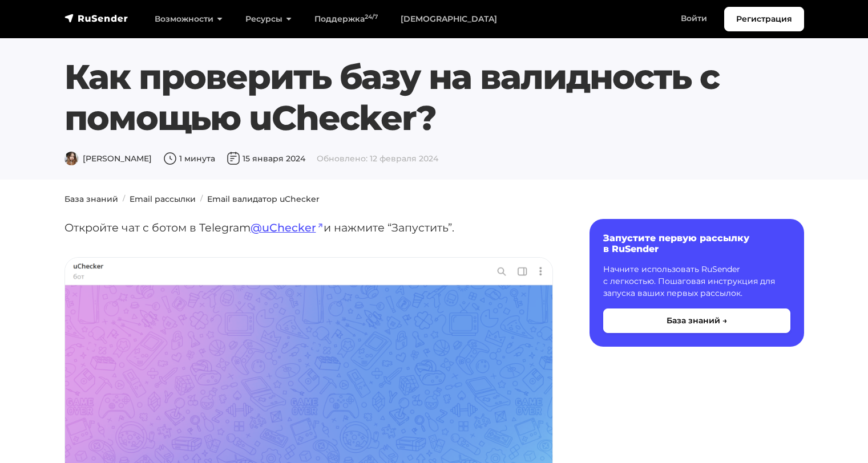  I want to click on a: Email рассылки, so click(163, 199).